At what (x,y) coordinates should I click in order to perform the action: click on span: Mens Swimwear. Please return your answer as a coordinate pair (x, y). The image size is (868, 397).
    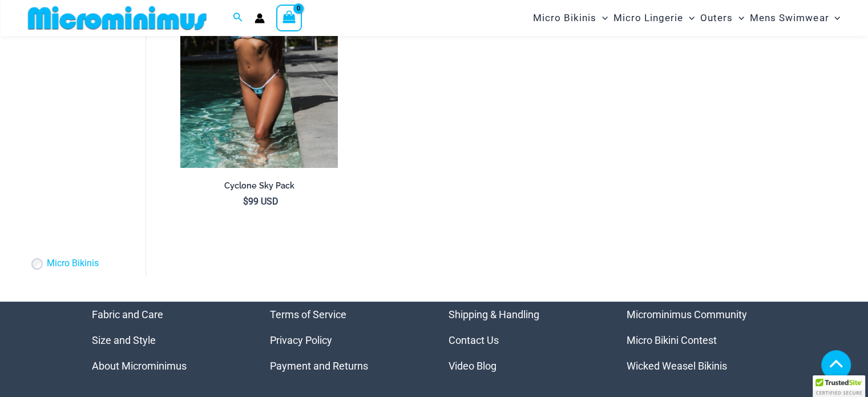
    Looking at the image, I should click on (790, 18).